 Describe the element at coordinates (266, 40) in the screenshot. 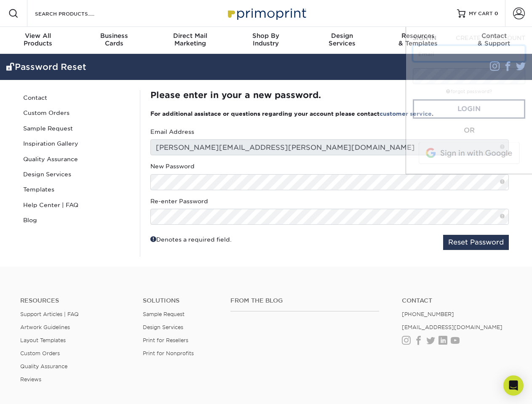

I see `div: Industry` at that location.